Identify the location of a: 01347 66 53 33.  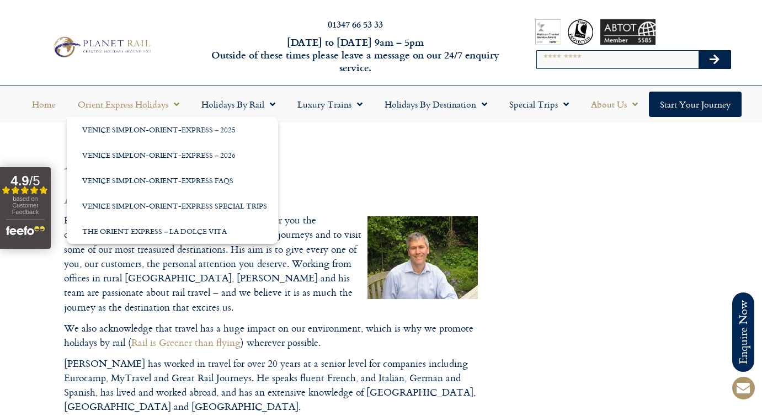
(356, 24).